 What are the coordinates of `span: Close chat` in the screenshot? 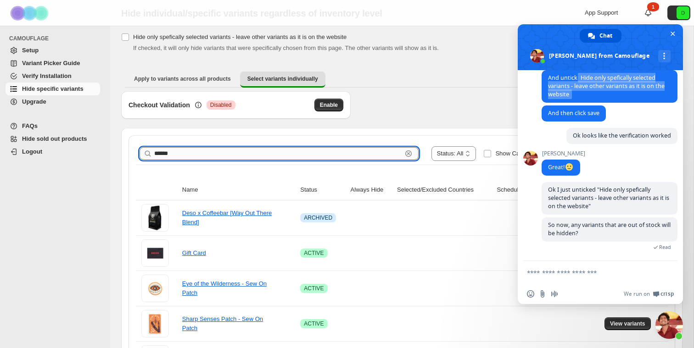 It's located at (672, 33).